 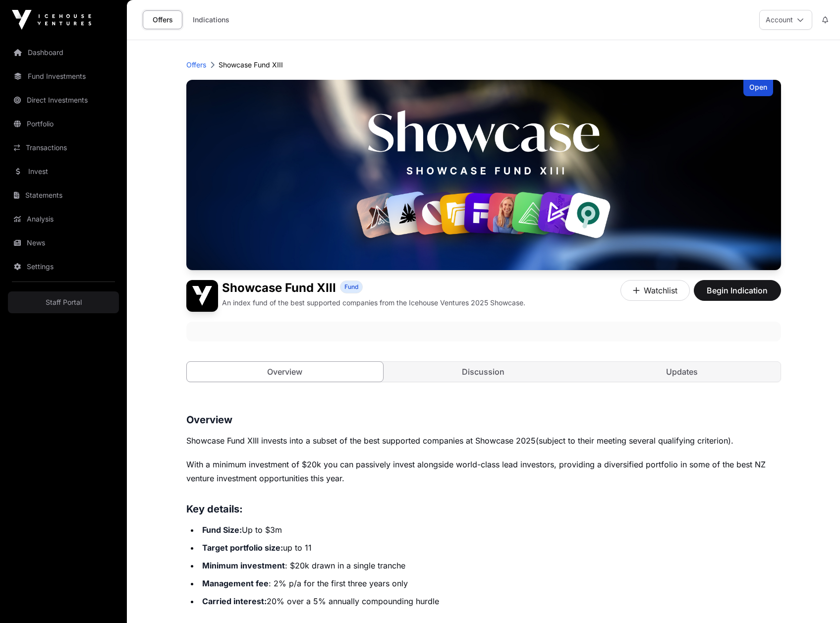 I want to click on a: Begin Indication, so click(x=737, y=295).